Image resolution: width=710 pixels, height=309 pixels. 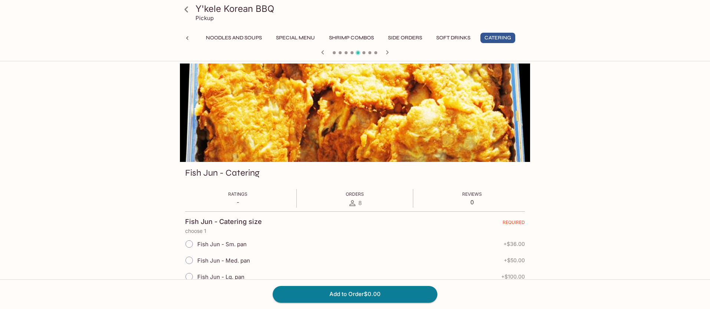 I want to click on span: Fish Jun - Sm. pan, so click(x=222, y=244).